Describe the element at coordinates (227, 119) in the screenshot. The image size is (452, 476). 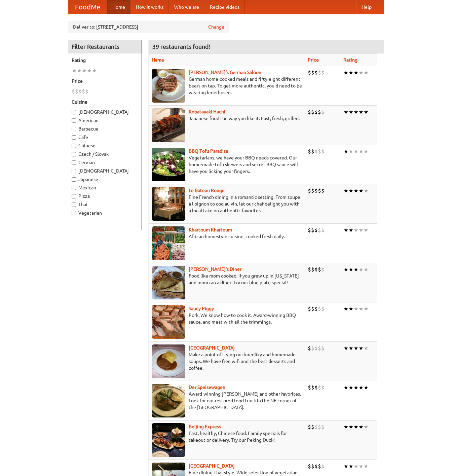
I see `p: Japanese food the way you like it. Fast, fresh, grilled.` at that location.